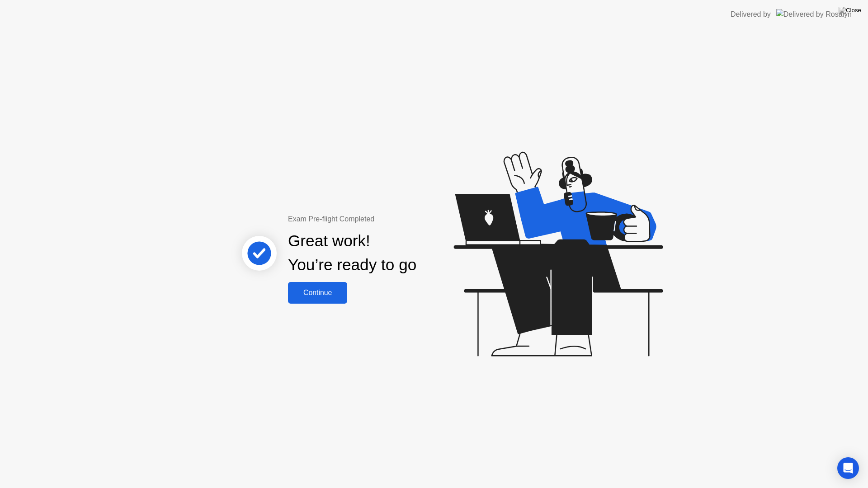  Describe the element at coordinates (750, 15) in the screenshot. I see `div: Delivered by` at that location.